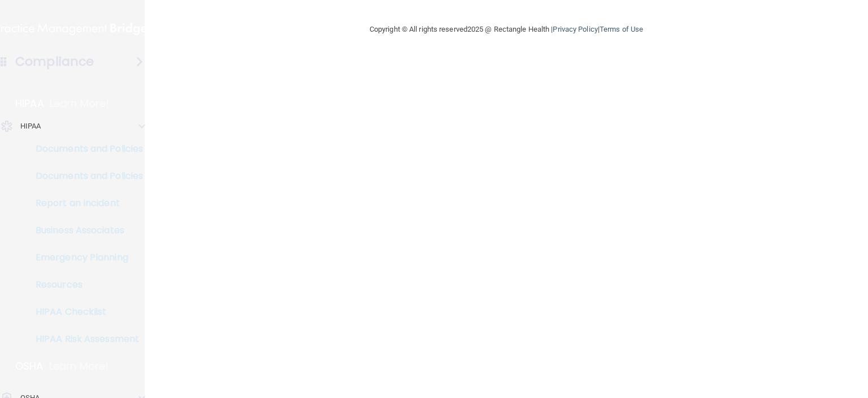  Describe the element at coordinates (84, 312) in the screenshot. I see `p: HIPAA Checklist` at that location.